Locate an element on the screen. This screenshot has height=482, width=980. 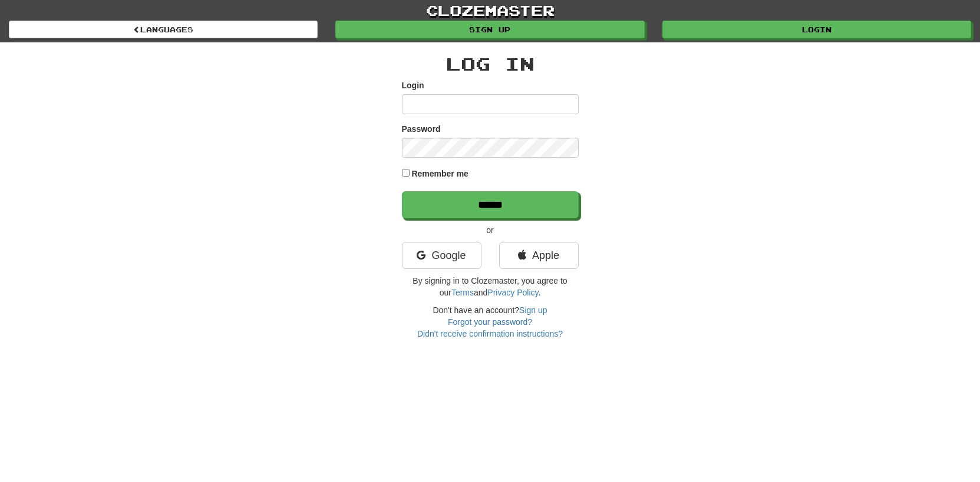
p: By signing in to Clozemaster, you agree to our and . is located at coordinates (490, 287).